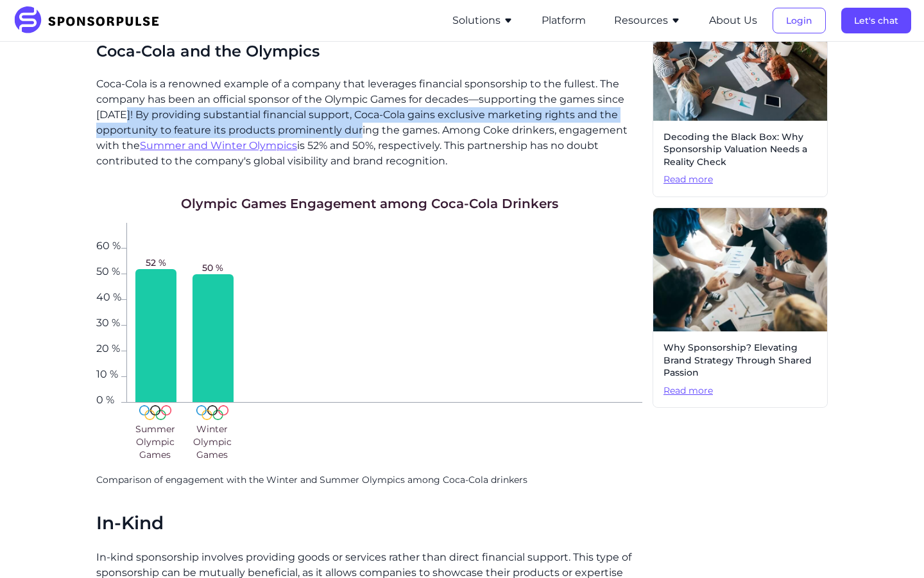  I want to click on span: 10 %, so click(109, 373).